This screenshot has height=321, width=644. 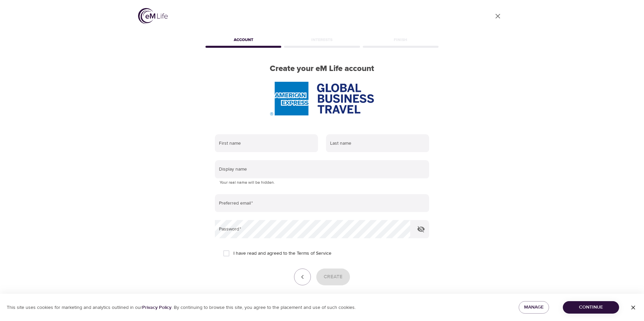 What do you see at coordinates (534, 307) in the screenshot?
I see `span: Manage` at bounding box center [534, 307].